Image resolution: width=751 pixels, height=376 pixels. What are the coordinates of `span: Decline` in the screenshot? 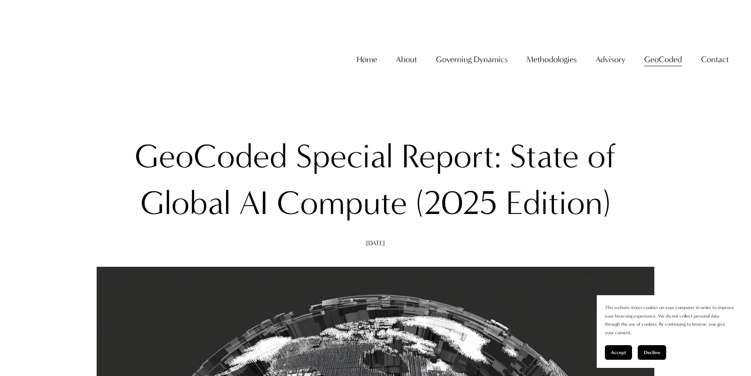 It's located at (652, 353).